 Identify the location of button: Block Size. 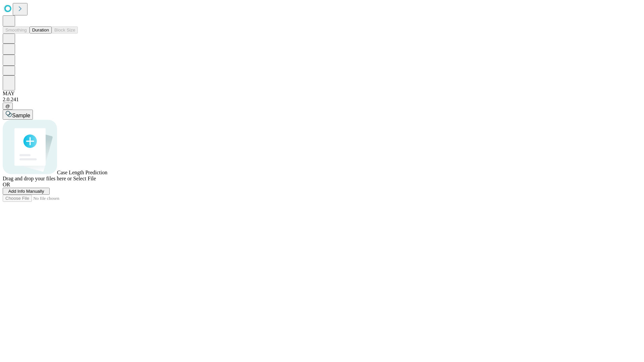
(65, 30).